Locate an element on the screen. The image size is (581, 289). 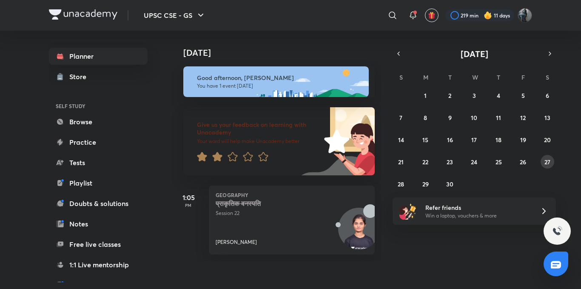
abbr: September 14, 2025 is located at coordinates (401, 139).